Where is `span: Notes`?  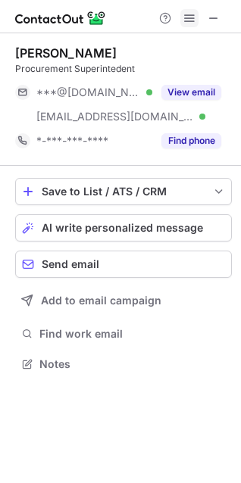
span: Notes is located at coordinates (132, 364).